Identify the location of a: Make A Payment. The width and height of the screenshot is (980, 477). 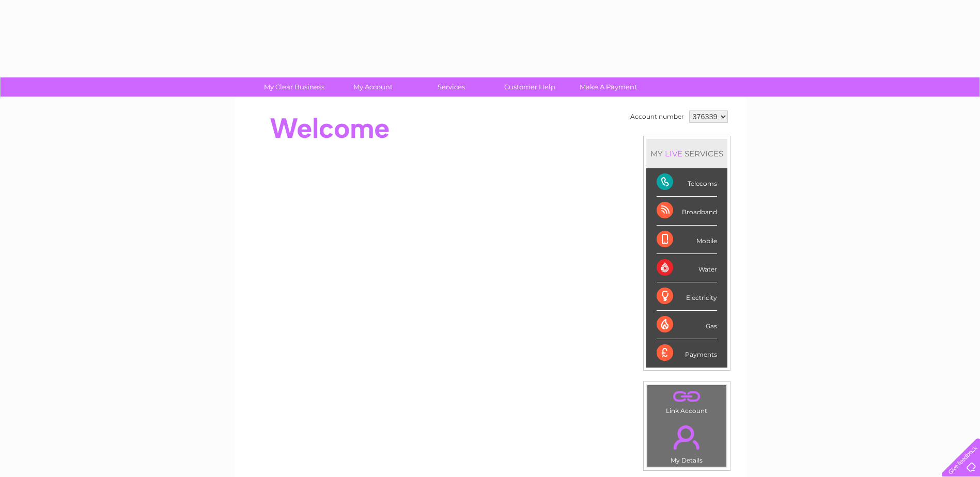
(609, 87).